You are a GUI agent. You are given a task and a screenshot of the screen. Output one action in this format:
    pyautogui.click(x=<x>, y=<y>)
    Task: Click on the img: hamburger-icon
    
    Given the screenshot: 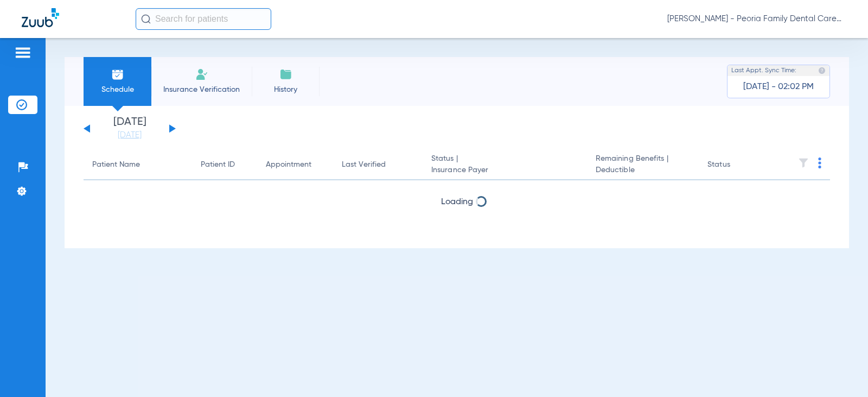 What is the action you would take?
    pyautogui.click(x=23, y=53)
    